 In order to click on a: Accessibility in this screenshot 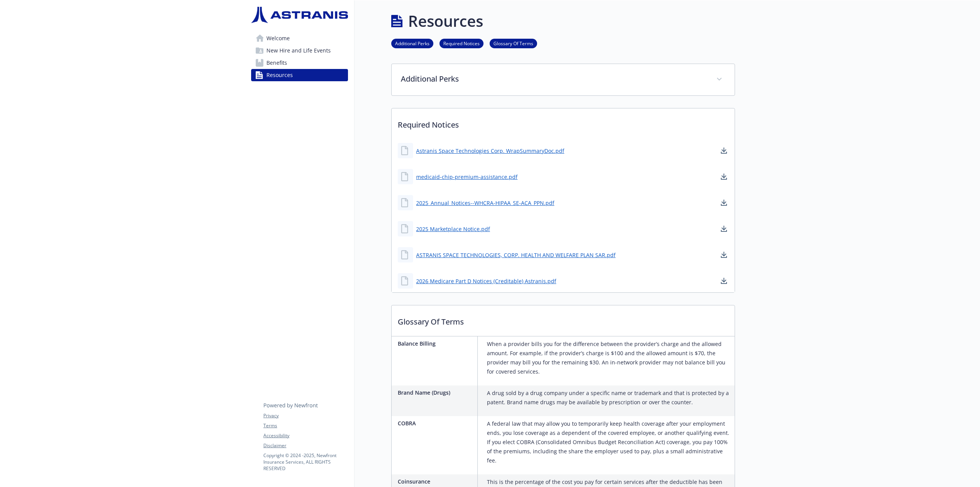, I will do `click(306, 435)`.